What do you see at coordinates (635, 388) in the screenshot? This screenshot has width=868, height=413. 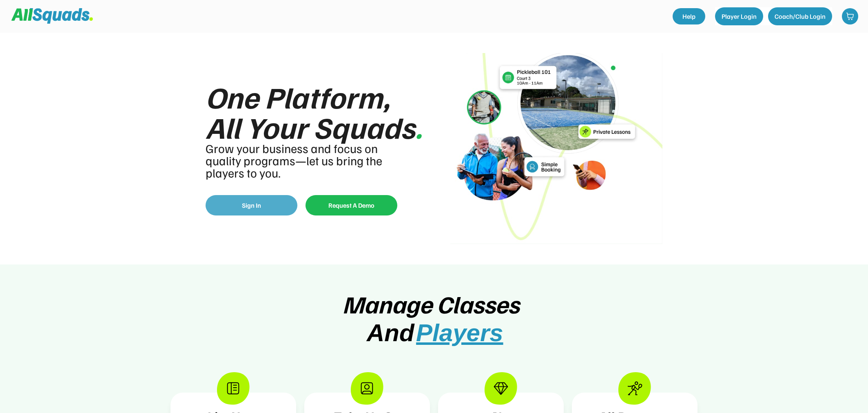 I see `img: Group%201376156055%20copy%203.svg` at bounding box center [635, 388].